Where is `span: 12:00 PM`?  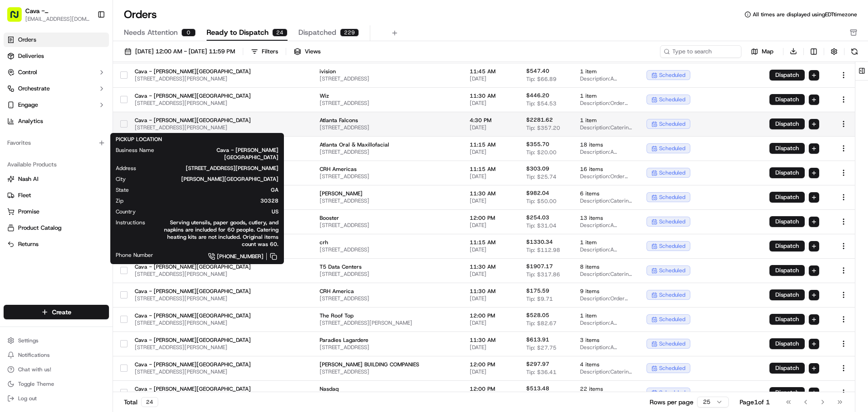
span: 12:00 PM is located at coordinates (491, 364).